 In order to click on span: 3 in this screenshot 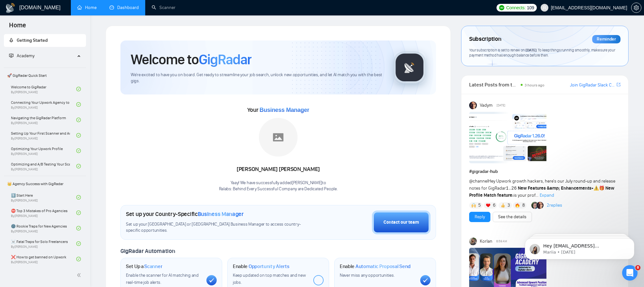, I will do `click(509, 206)`.